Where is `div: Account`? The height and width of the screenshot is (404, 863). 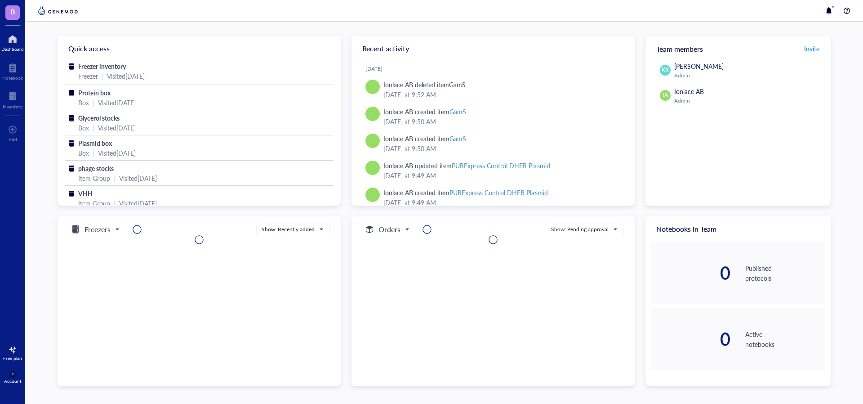 div: Account is located at coordinates (13, 381).